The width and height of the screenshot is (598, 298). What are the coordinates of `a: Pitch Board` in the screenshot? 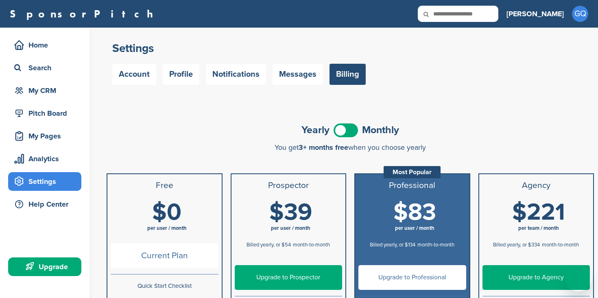 It's located at (45, 113).